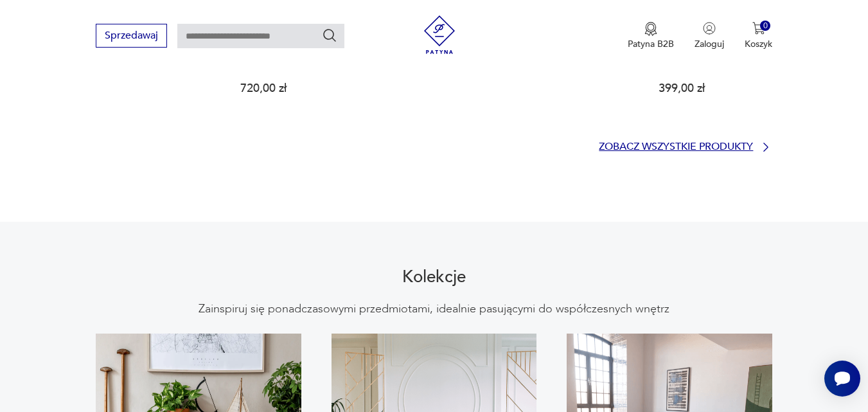 Image resolution: width=868 pixels, height=412 pixels. What do you see at coordinates (131, 36) in the screenshot?
I see `a: Sprzedawaj` at bounding box center [131, 36].